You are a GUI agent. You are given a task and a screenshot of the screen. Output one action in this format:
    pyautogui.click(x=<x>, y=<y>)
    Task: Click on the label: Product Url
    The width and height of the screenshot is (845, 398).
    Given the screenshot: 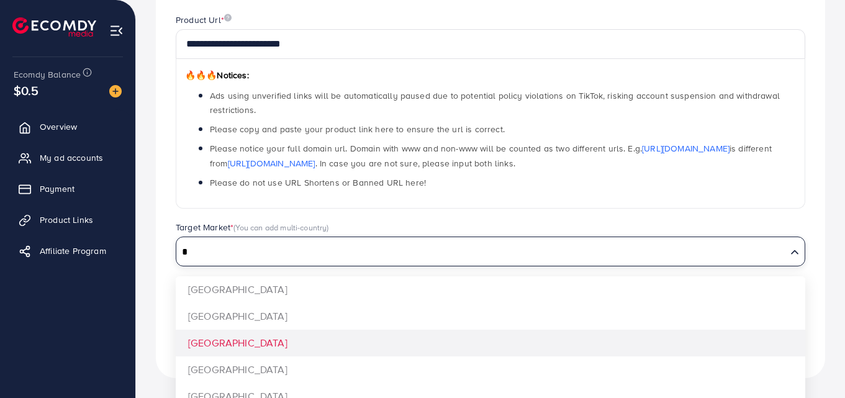 What is the action you would take?
    pyautogui.click(x=204, y=20)
    